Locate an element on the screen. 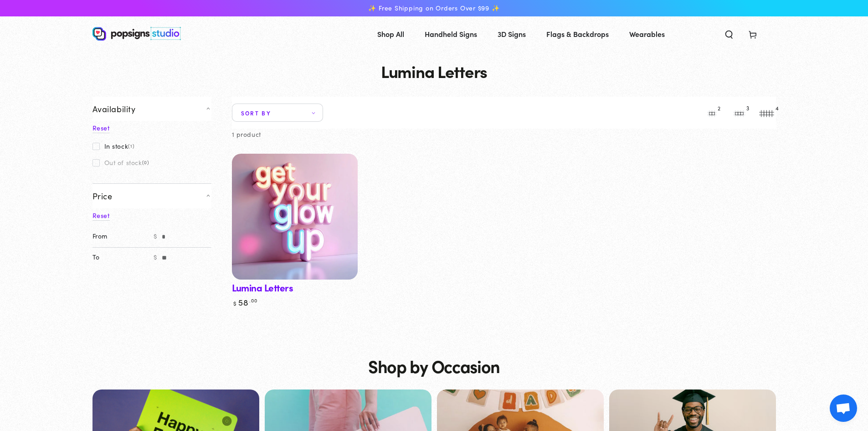 The height and width of the screenshot is (431, 868). label: To is located at coordinates (121, 257).